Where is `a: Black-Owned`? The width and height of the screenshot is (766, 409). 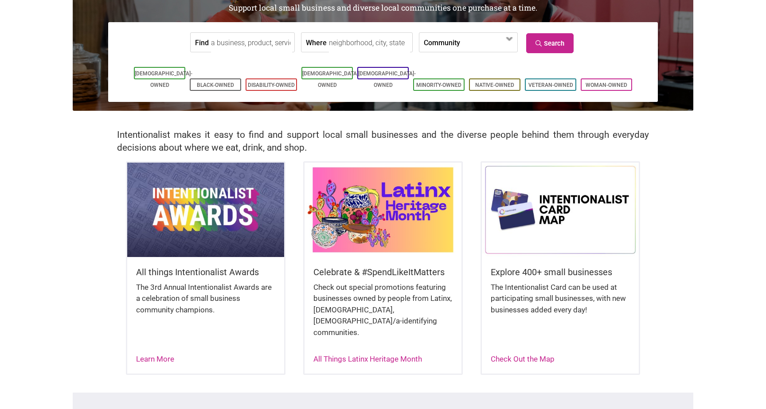 a: Black-Owned is located at coordinates (215, 85).